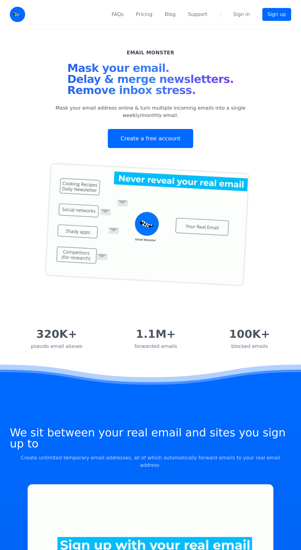  I want to click on p: Create unlimited temporary email addresses, all of which automatically forward emails to your rea..., so click(151, 462).